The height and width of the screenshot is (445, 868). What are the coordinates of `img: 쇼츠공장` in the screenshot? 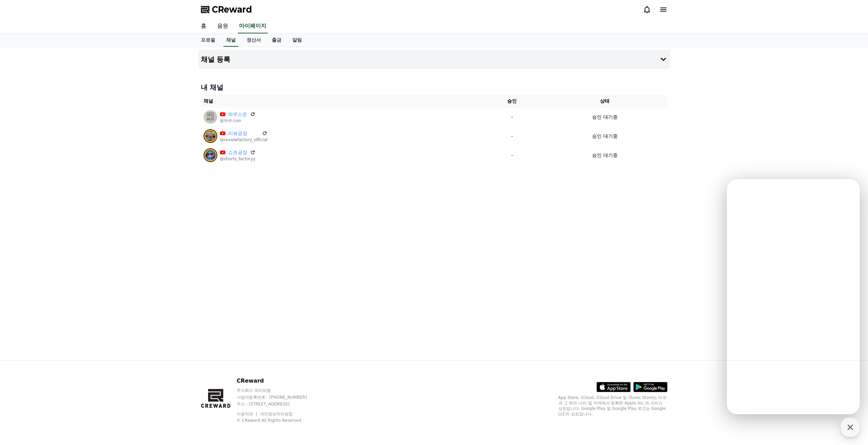 It's located at (211, 155).